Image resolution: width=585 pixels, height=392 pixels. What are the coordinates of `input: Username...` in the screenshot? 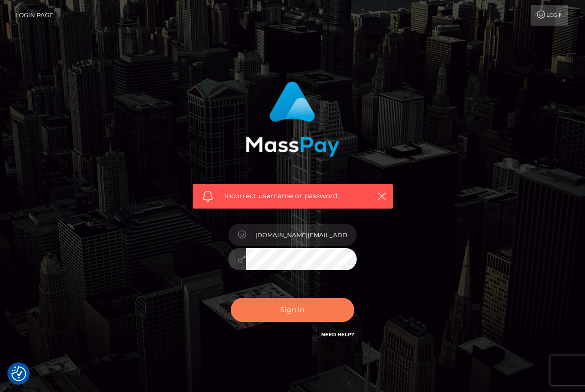 It's located at (301, 235).